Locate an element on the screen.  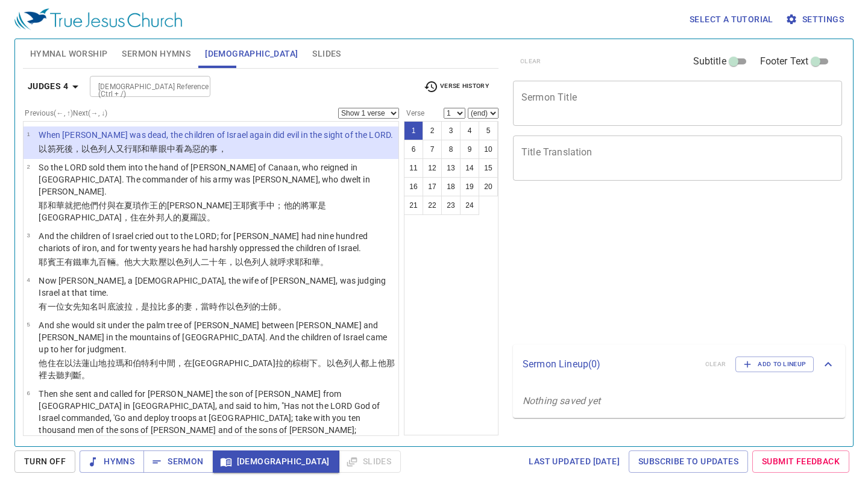
button: 22 is located at coordinates (432, 206).